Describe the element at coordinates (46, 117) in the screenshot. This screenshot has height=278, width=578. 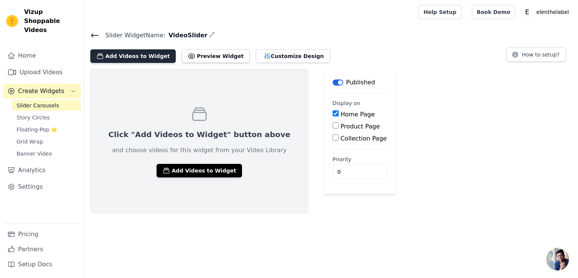
I see `a: Story Circles` at that location.